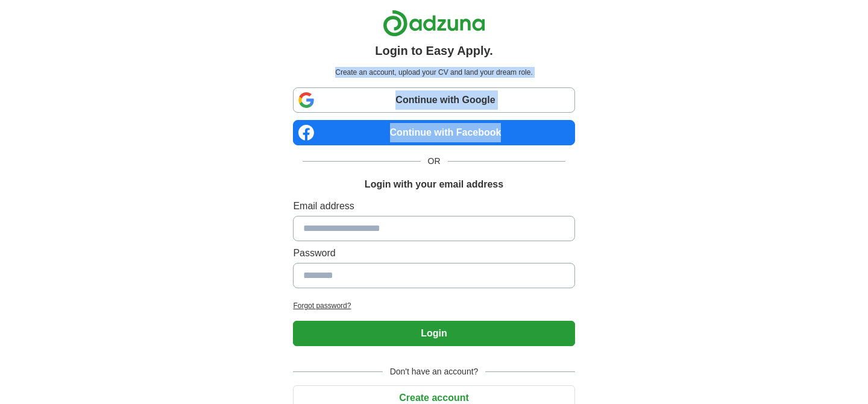 Image resolution: width=868 pixels, height=404 pixels. I want to click on h1: Login with your email address, so click(434, 184).